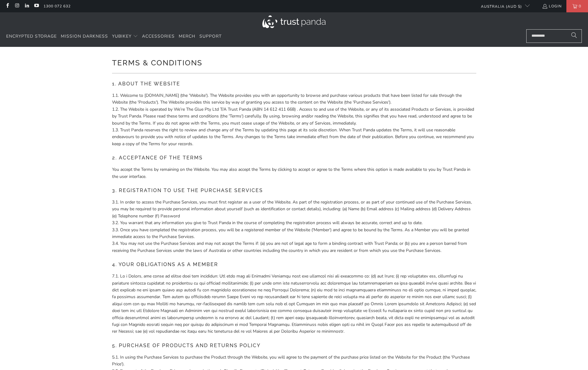 Image resolution: width=588 pixels, height=370 pixels. Describe the element at coordinates (158, 36) in the screenshot. I see `span: Accessories` at that location.